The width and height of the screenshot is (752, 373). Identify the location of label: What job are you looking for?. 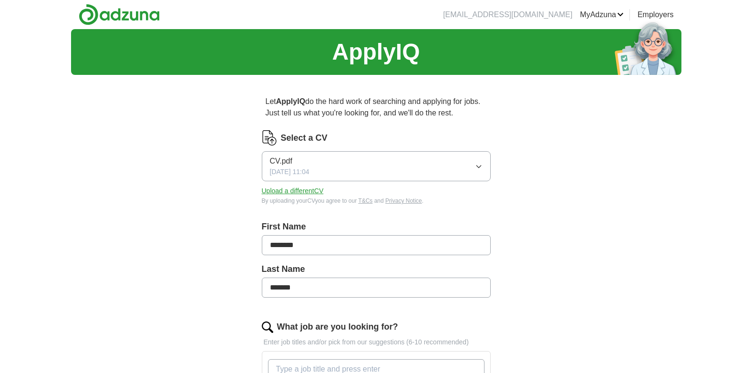
(338, 327).